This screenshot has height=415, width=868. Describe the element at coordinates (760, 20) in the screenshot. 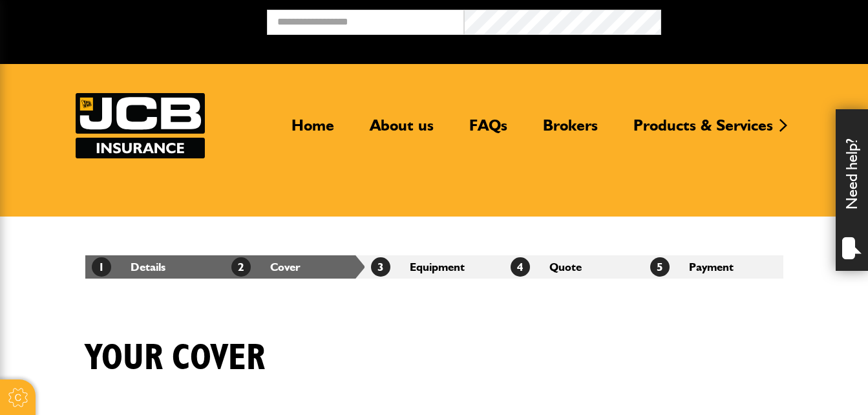

I see `button: Broker Login` at that location.